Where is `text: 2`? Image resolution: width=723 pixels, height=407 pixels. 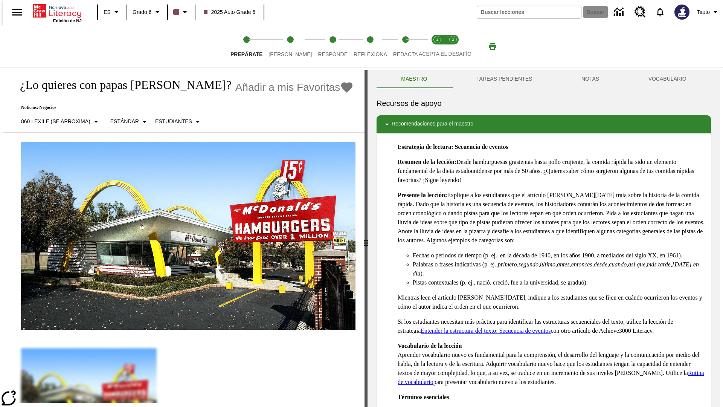 text: 2 is located at coordinates (453, 40).